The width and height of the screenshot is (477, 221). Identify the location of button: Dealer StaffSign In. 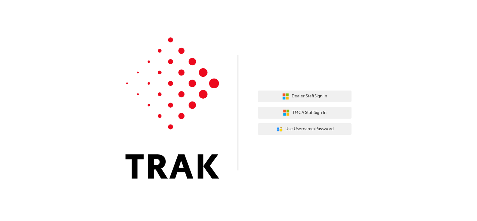
(305, 97).